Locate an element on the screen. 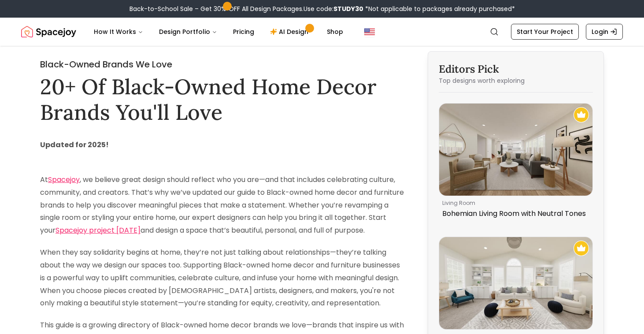  a: Bohemian Living Room with Neutral TonesRecommended Spacejoy Design - Bohemian Living Room with Ne... is located at coordinates (516, 162).